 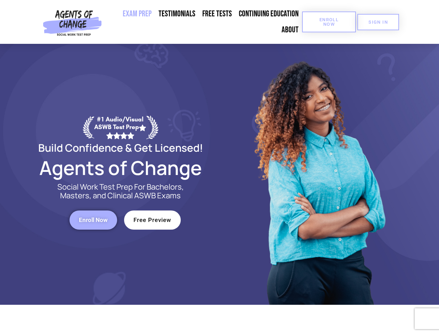 I want to click on a: Free Tests, so click(x=217, y=14).